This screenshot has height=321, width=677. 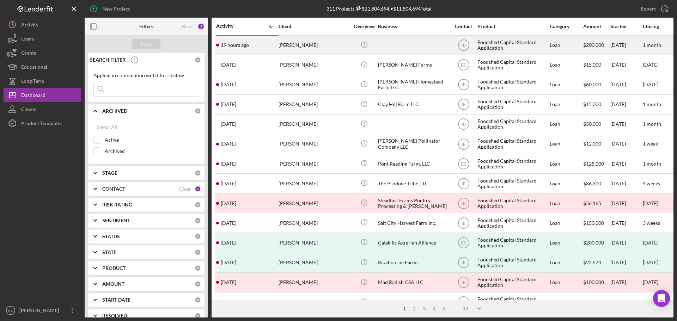 What do you see at coordinates (661, 298) in the screenshot?
I see `div: Open Intercom Messenger` at bounding box center [661, 298].